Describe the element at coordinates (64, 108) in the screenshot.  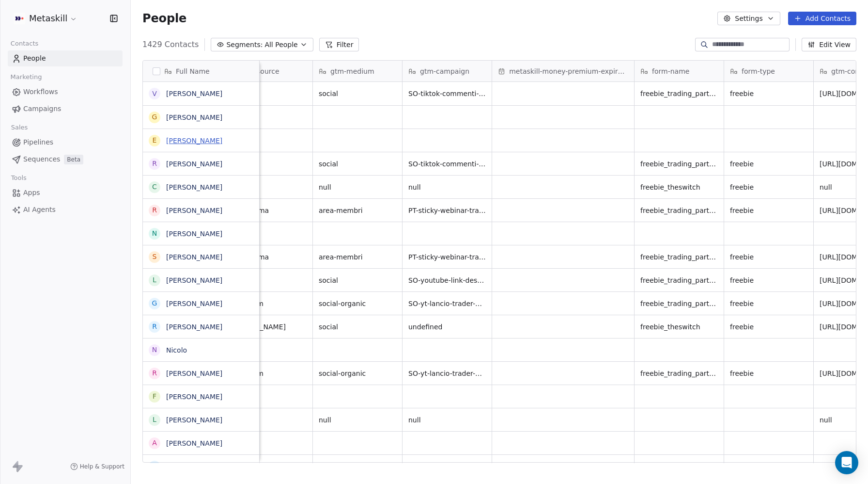
I see `a: Campaigns` at that location.